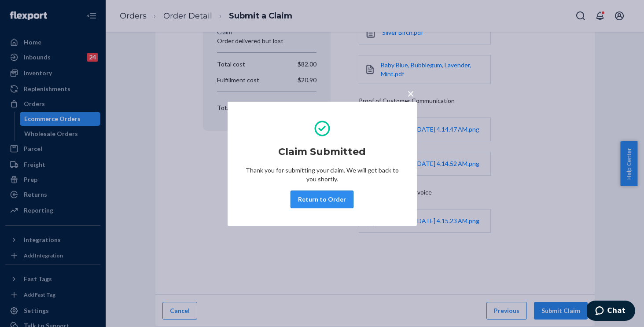 This screenshot has height=327, width=644. What do you see at coordinates (322, 200) in the screenshot?
I see `button: Return to Order` at bounding box center [322, 200].